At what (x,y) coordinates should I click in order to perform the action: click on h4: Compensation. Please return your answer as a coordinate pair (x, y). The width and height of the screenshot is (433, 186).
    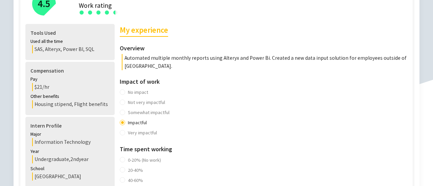
    Looking at the image, I should click on (70, 71).